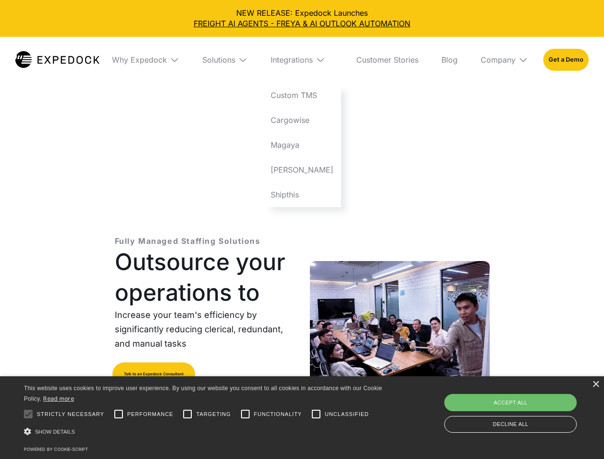 This screenshot has height=459, width=604. What do you see at coordinates (58, 398) in the screenshot?
I see `a: Read more` at bounding box center [58, 398].